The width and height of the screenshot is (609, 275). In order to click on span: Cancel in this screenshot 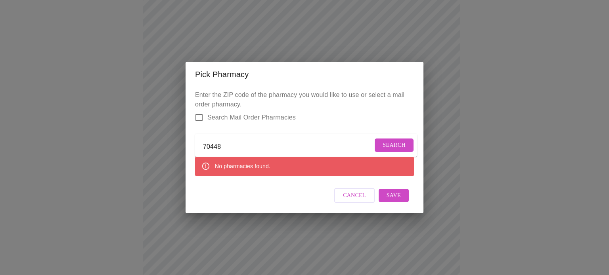, I will do `click(354, 196)`.